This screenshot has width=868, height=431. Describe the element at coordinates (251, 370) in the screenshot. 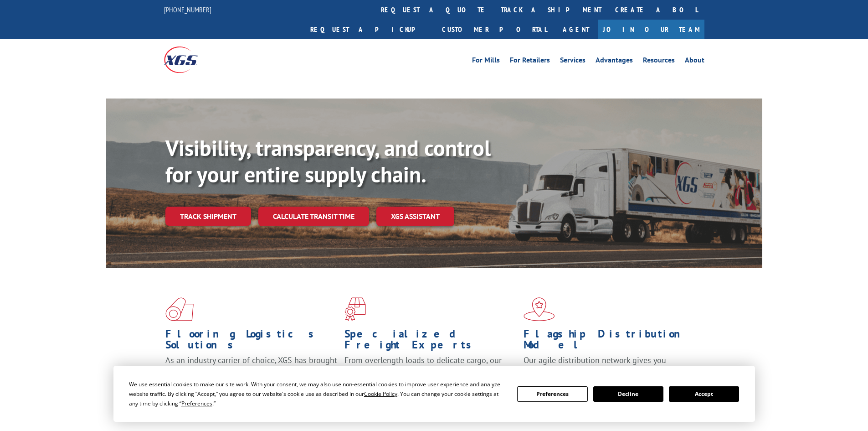

I see `span: As an industry carrier of choice, XGS has brought innovation and dedication to flooring logistics...` at that location.